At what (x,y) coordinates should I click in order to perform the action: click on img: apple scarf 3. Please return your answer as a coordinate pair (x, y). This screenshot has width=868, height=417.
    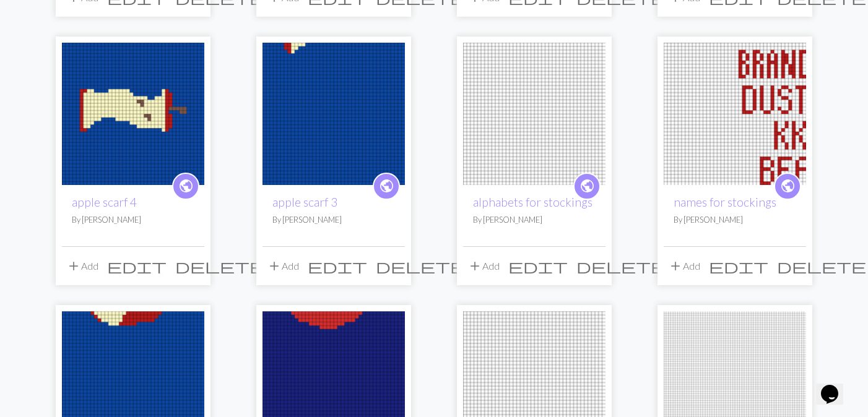
    Looking at the image, I should click on (334, 114).